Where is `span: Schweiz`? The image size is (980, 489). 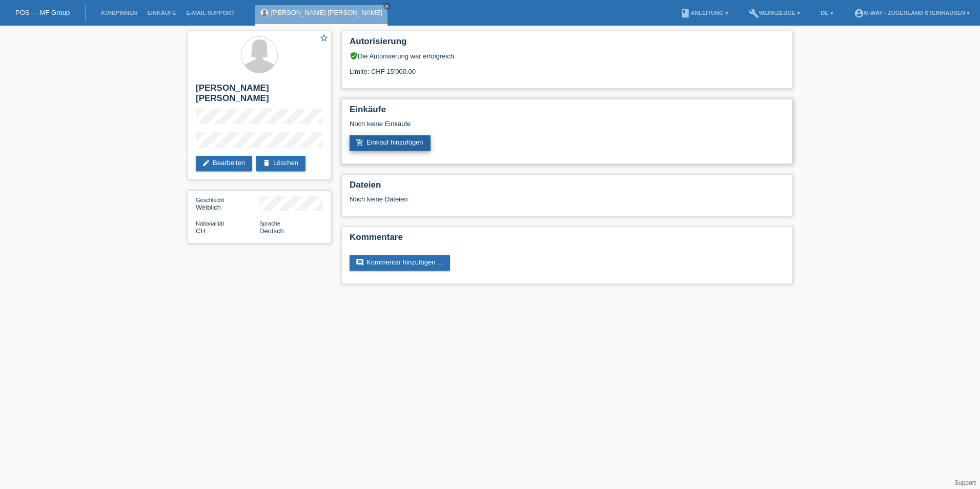
span: Schweiz is located at coordinates (200, 231).